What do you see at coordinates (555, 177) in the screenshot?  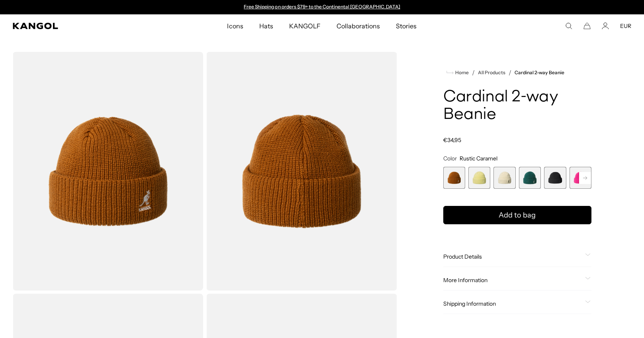 I see `div: 5 of 14` at bounding box center [555, 177].